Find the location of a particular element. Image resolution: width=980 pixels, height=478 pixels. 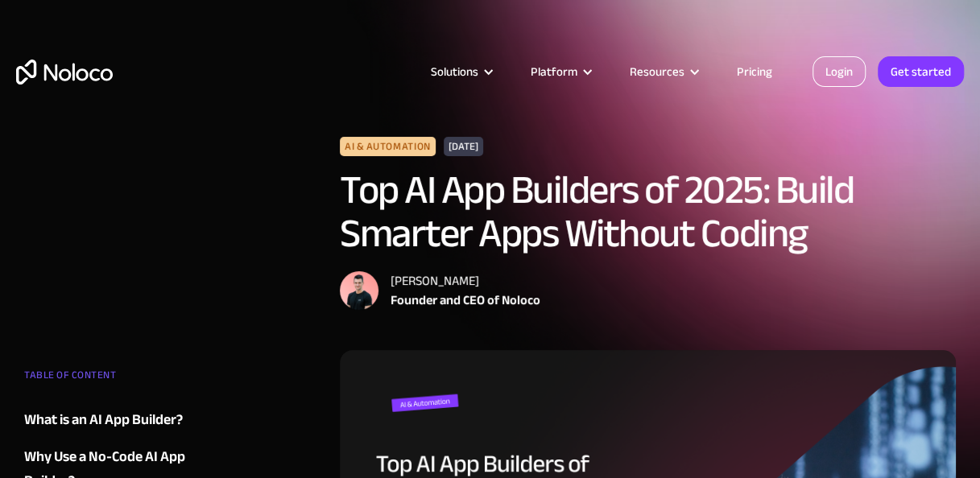

a: Login is located at coordinates (839, 72).